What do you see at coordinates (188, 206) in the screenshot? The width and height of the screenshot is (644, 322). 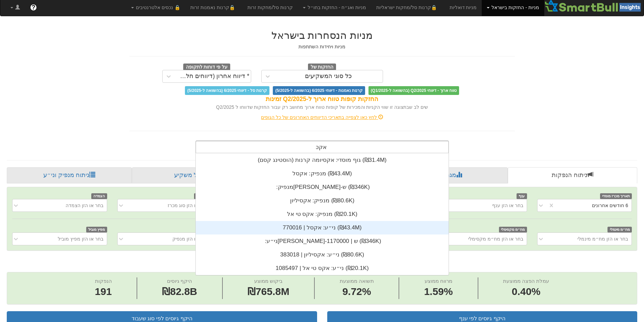 I see `div: בחר או הזן סוג מכרז` at bounding box center [188, 206].